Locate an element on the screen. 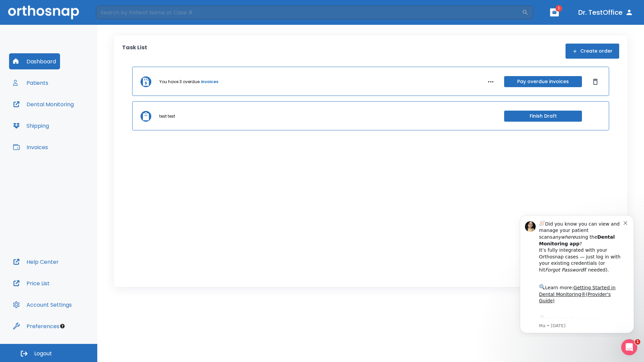  button: Dental Monitoring is located at coordinates (44, 104).